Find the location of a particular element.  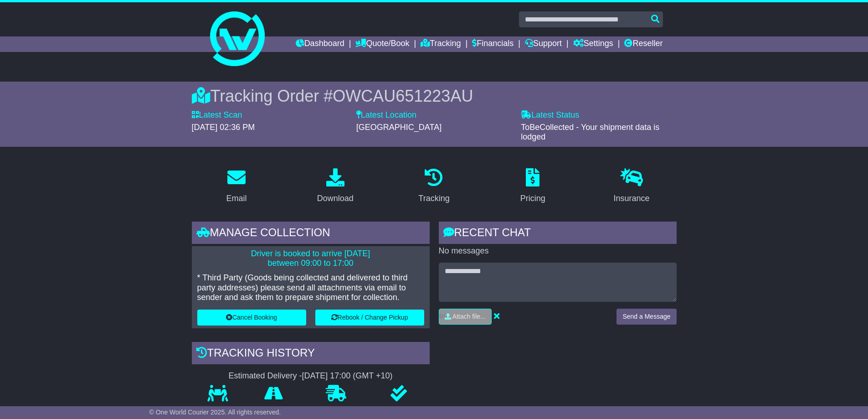

a: Reseller is located at coordinates (643, 44).